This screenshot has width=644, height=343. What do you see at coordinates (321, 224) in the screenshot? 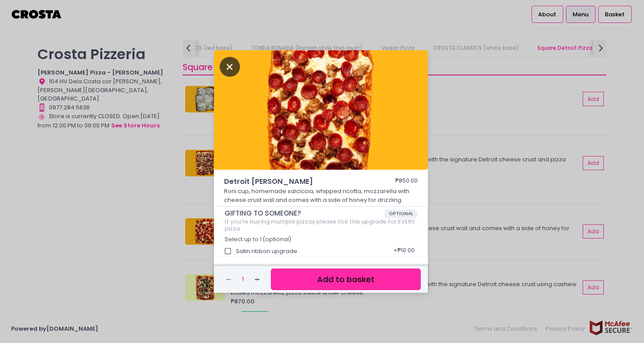
I see `div: If you're buying multiple pizzas please tick this upgrade for EVERY pizza` at bounding box center [321, 224].